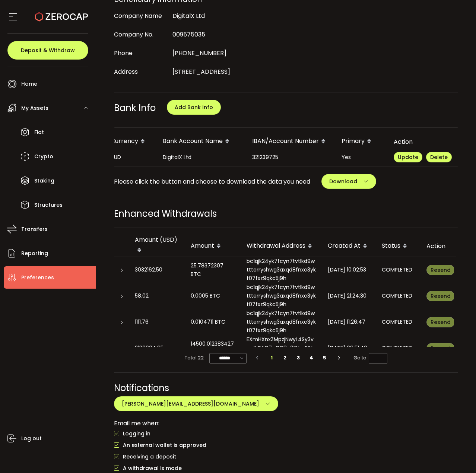  I want to click on div: 321239725, so click(291, 157).